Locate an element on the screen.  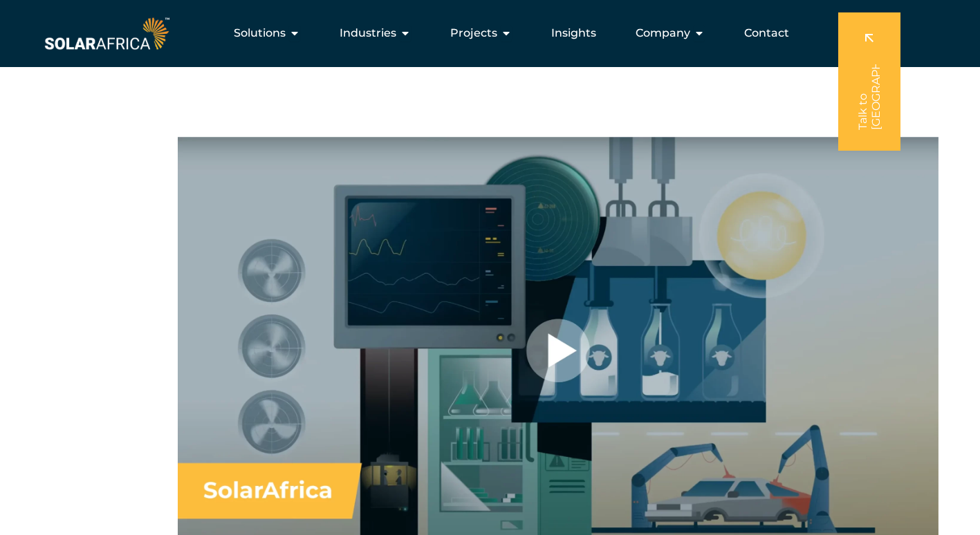
a: Insights is located at coordinates (573, 33).